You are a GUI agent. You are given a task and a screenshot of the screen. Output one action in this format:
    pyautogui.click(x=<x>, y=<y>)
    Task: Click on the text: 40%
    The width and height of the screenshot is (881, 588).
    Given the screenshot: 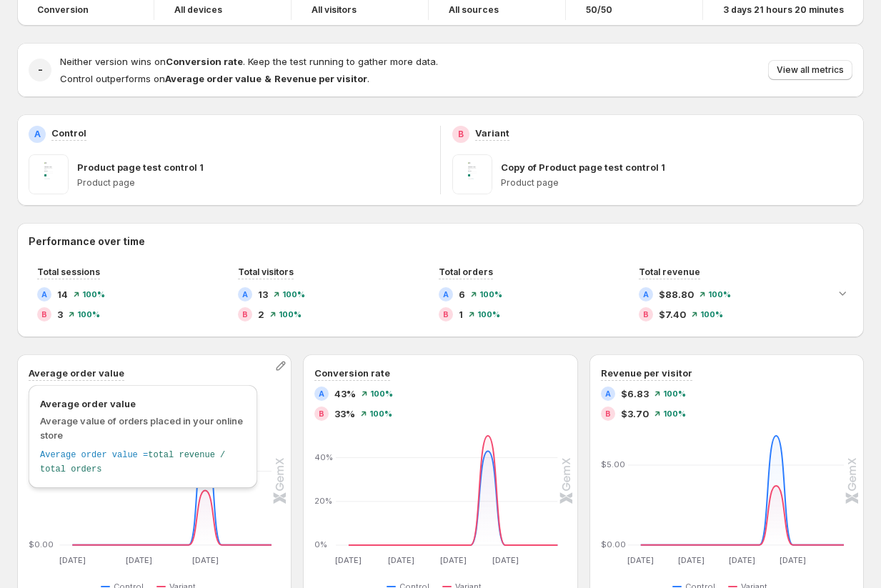 What is the action you would take?
    pyautogui.click(x=324, y=458)
    